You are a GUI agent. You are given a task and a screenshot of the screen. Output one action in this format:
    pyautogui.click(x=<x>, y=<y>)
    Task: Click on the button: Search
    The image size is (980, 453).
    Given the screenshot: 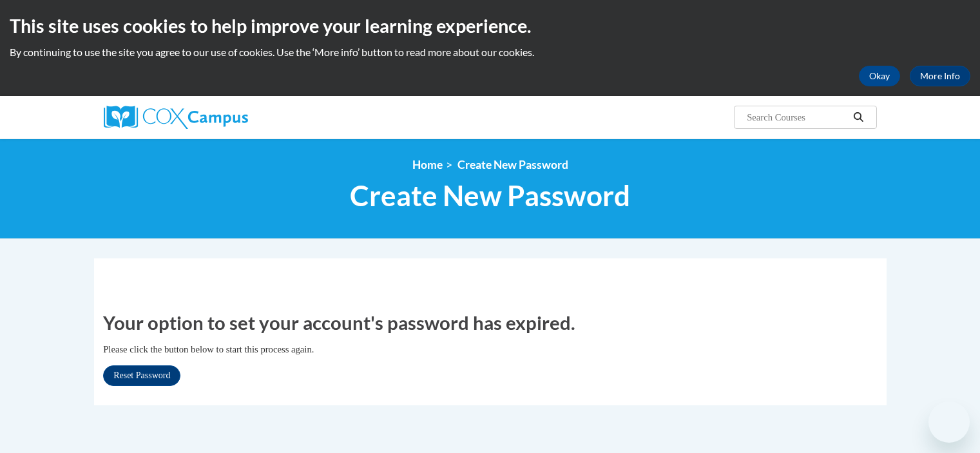 What is the action you would take?
    pyautogui.click(x=858, y=118)
    